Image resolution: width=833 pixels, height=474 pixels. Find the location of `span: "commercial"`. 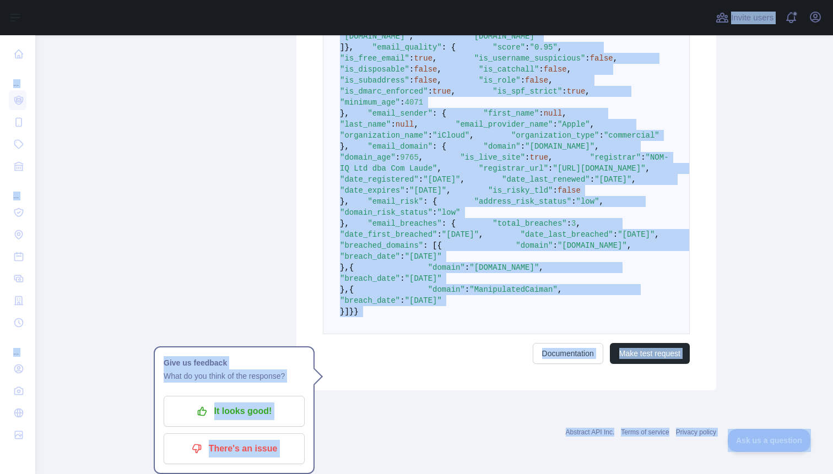

span: "commercial" is located at coordinates (631, 136).